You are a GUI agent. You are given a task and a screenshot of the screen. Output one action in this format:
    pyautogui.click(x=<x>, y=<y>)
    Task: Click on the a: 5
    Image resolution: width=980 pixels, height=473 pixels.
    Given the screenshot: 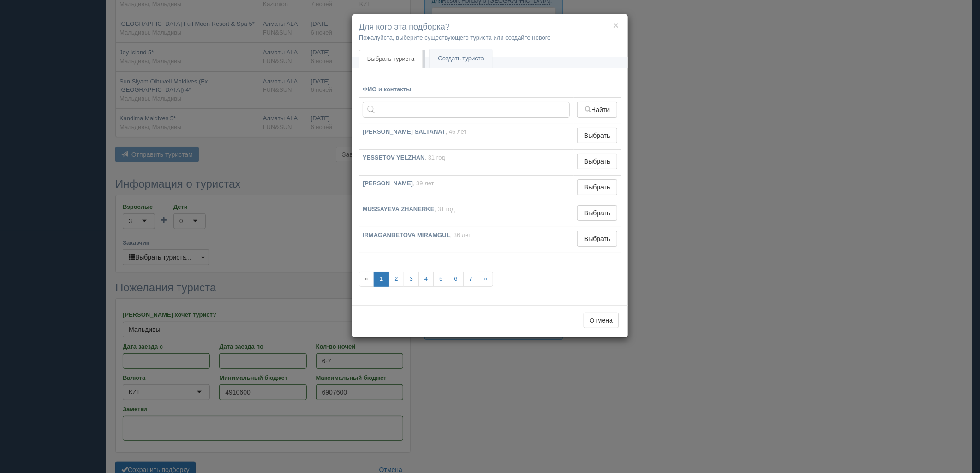 What is the action you would take?
    pyautogui.click(x=441, y=279)
    